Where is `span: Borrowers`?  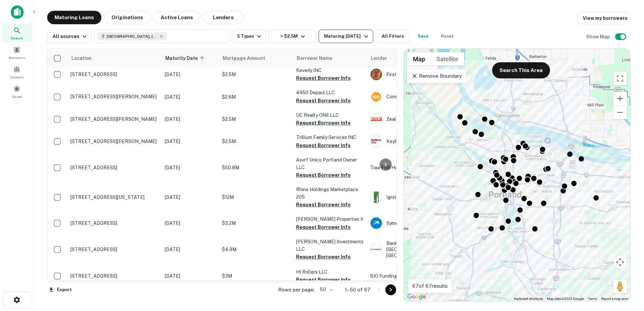 span: Borrowers is located at coordinates (17, 58).